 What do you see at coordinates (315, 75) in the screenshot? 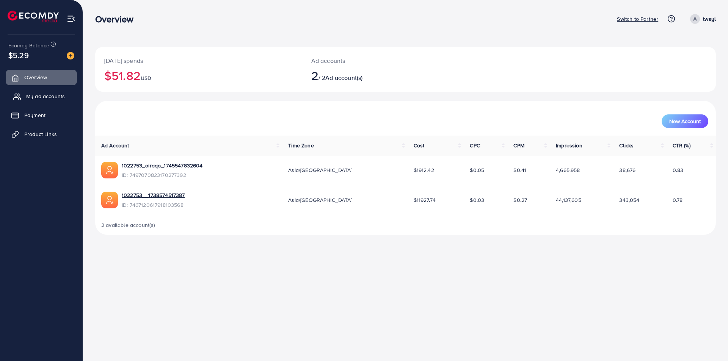
I see `span: 2` at bounding box center [315, 75].